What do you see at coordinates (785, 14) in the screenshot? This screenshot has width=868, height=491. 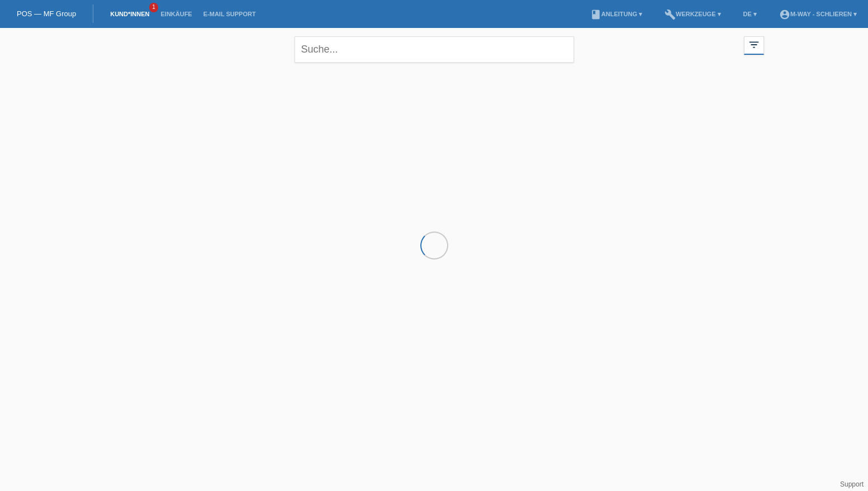 I see `i: account_circle` at bounding box center [785, 14].